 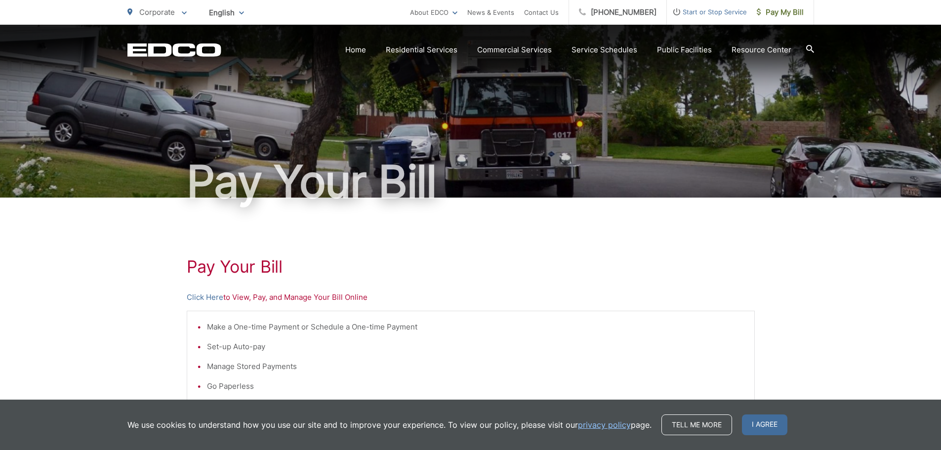 What do you see at coordinates (434, 12) in the screenshot?
I see `a: About EDCO` at bounding box center [434, 12].